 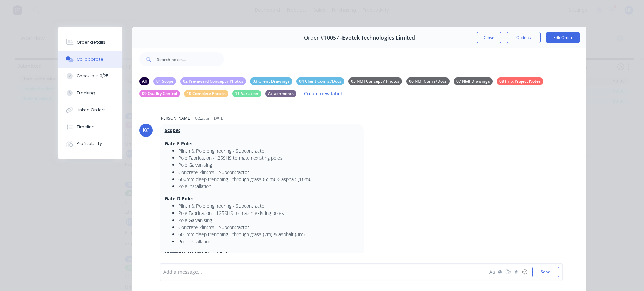 I want to click on button: Checklists 0/25, so click(x=90, y=76).